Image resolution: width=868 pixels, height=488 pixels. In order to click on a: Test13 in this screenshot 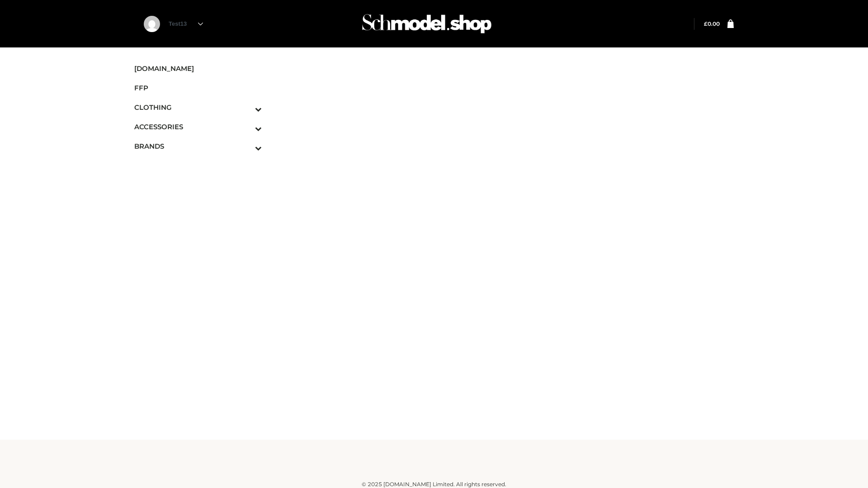, I will do `click(185, 24)`.